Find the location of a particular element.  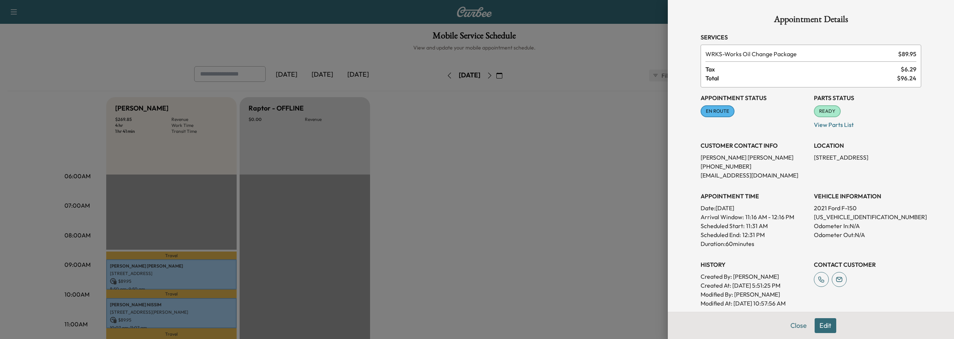

span: $ 6.29 is located at coordinates (908, 69).